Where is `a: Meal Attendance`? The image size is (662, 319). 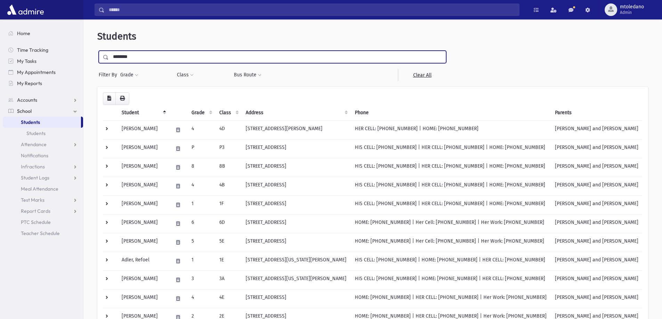
a: Meal Attendance is located at coordinates (43, 189).